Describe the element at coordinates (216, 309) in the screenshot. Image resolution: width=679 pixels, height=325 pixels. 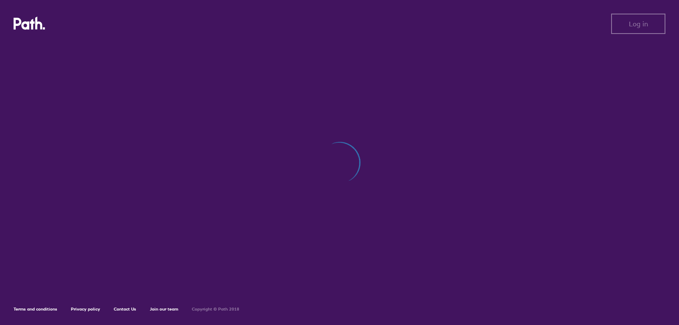
I see `h6: Copyright © Path 2018` at that location.